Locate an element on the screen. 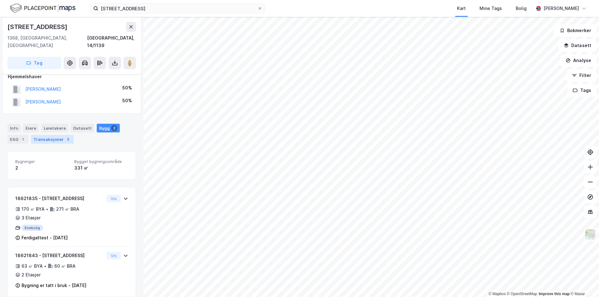 This screenshot has width=599, height=297. a: Mapbox is located at coordinates (497, 294).